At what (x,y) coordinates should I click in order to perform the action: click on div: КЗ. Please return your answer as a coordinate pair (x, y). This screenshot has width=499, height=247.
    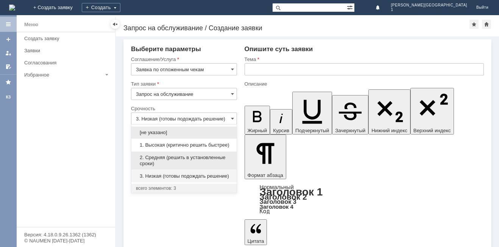
    Looking at the image, I should click on (8, 97).